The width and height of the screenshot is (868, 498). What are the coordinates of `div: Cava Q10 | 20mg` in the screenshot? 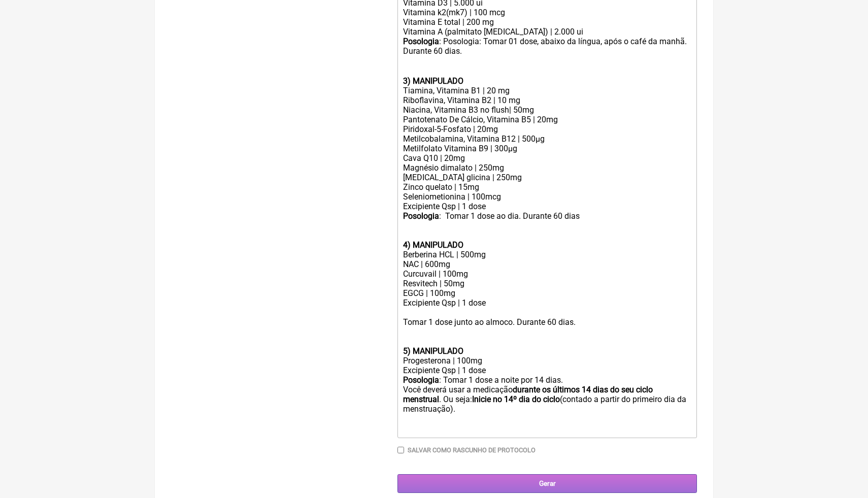 It's located at (547, 158).